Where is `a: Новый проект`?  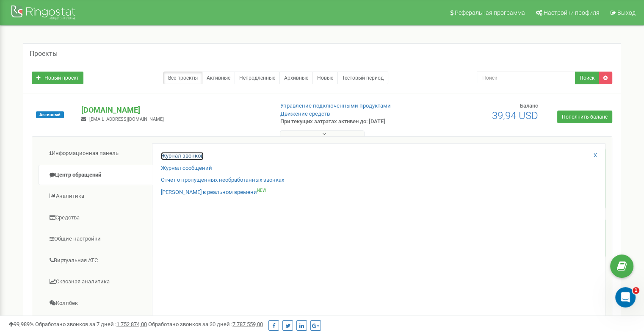 a: Новый проект is located at coordinates (58, 78).